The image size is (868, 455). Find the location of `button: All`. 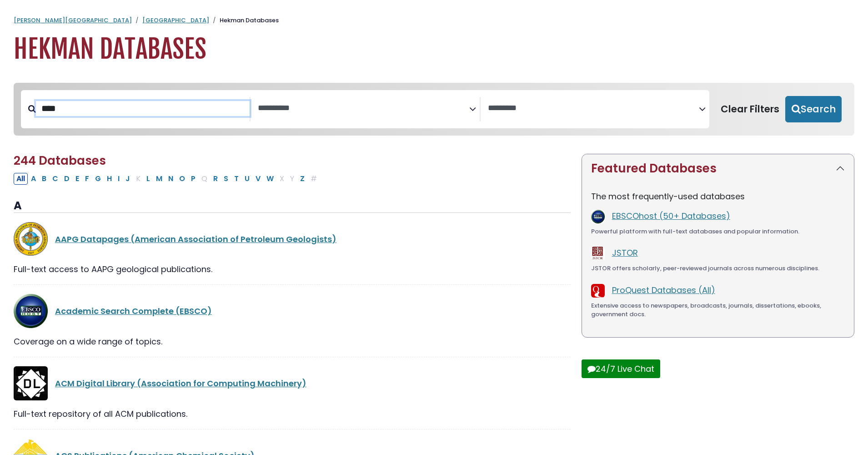

button: All is located at coordinates (21, 179).